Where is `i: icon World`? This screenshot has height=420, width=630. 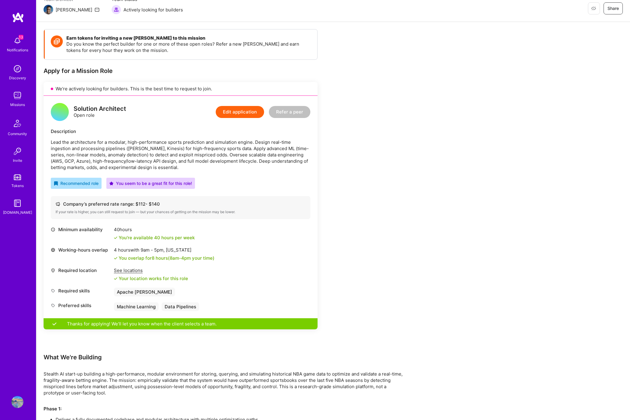
i: icon World is located at coordinates (53, 250).